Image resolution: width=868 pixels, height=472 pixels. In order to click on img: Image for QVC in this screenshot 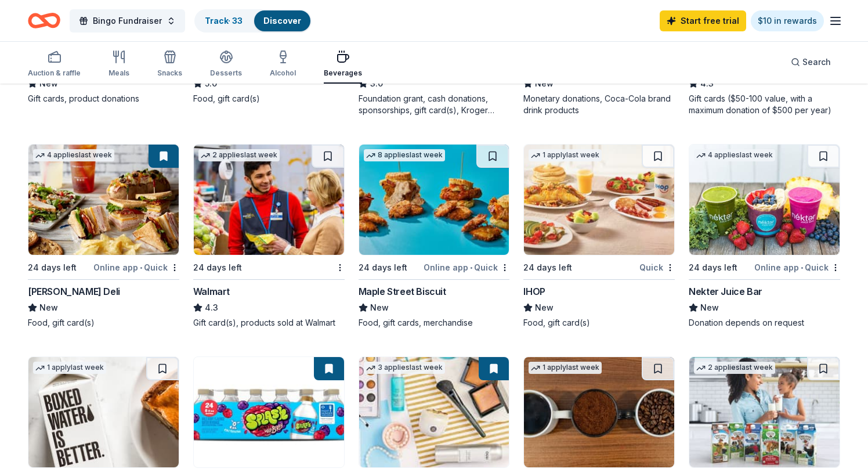, I will do `click(434, 412)`.